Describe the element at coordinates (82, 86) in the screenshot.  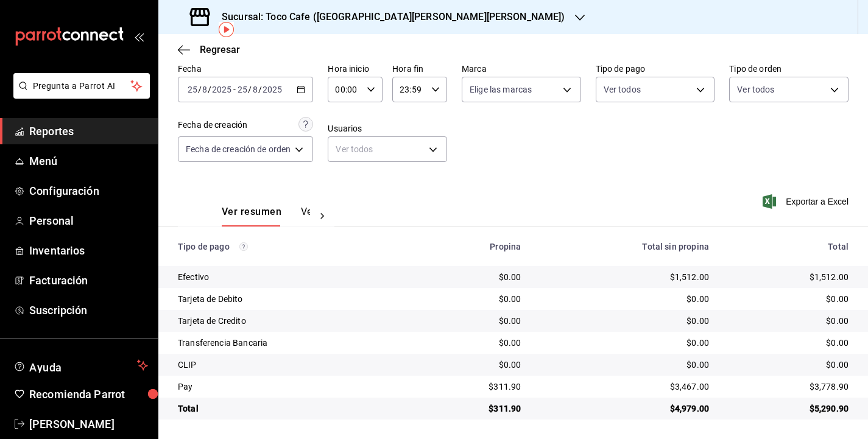
I see `button: Pregunta a Parrot AI` at that location.